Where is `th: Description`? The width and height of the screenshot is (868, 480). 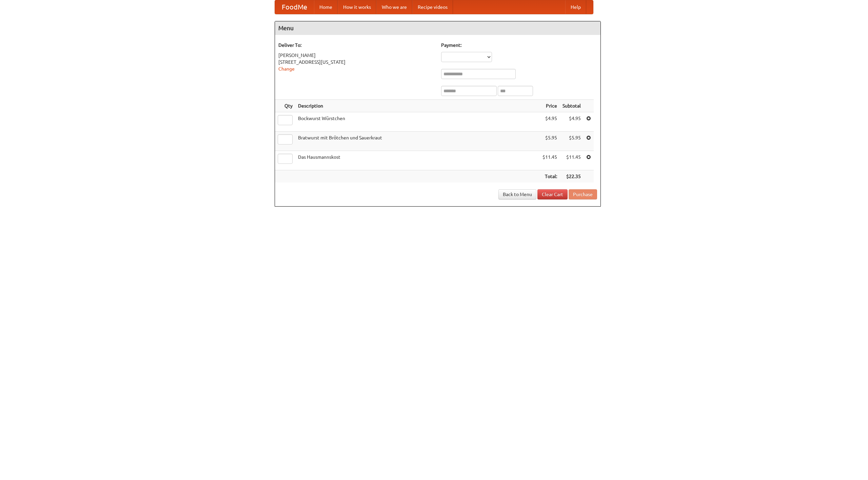 th: Description is located at coordinates (417, 106).